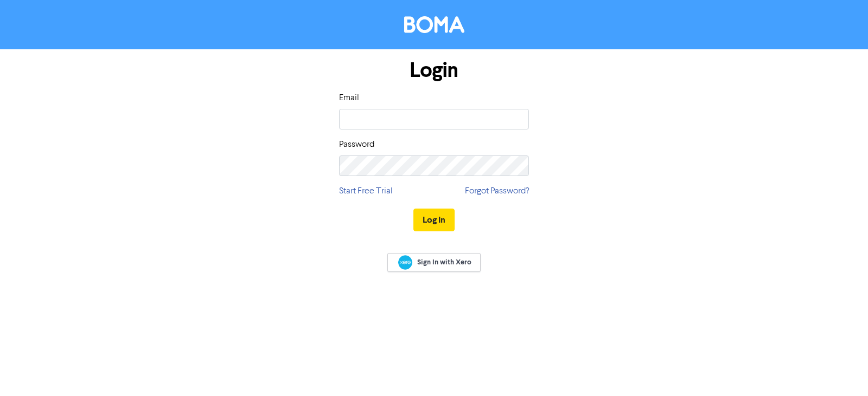 The image size is (868, 396). What do you see at coordinates (405, 262) in the screenshot?
I see `img: Xero logo` at bounding box center [405, 262].